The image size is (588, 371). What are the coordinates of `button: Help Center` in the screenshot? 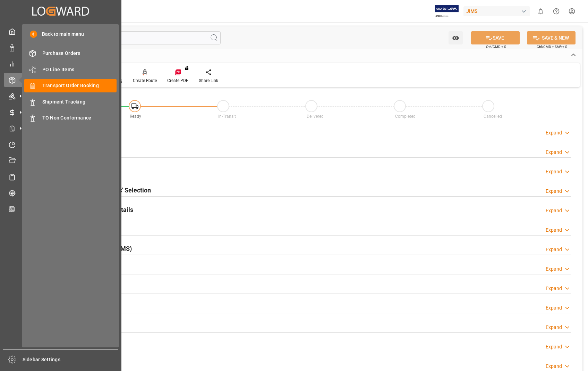 It's located at (556, 11).